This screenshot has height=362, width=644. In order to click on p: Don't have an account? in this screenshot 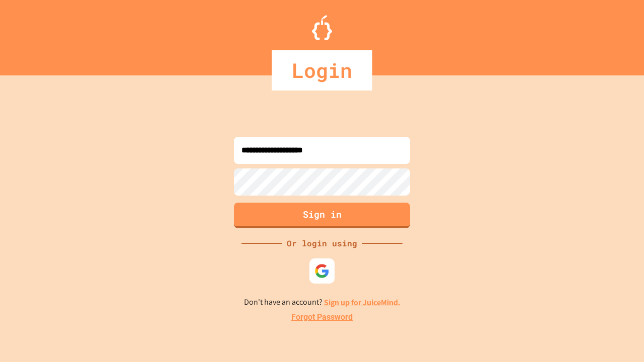, I will do `click(322, 302)`.